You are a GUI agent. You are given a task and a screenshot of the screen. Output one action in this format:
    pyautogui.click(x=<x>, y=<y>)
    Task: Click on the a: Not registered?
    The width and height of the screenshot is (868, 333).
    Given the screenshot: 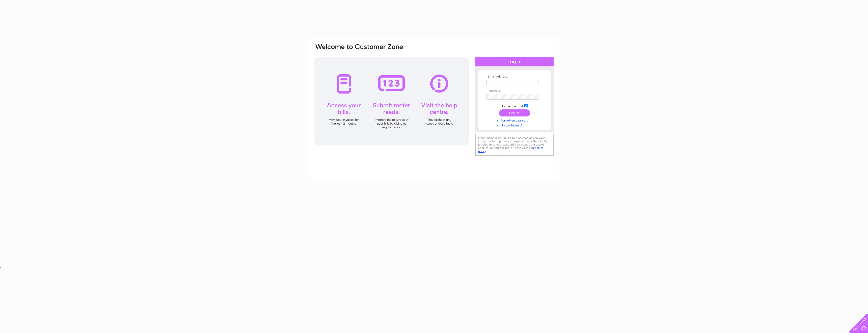 What is the action you would take?
    pyautogui.click(x=515, y=125)
    